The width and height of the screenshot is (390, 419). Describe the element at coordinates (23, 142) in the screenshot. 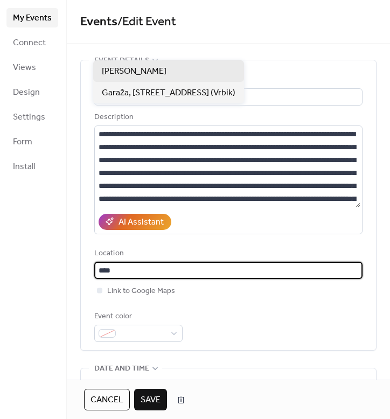

I see `span: Form` at that location.